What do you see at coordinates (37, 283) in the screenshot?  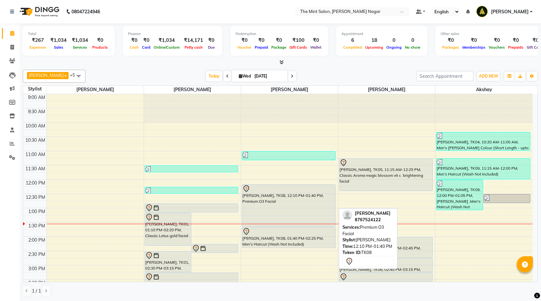 I see `div: 3:30 PM` at bounding box center [37, 283].